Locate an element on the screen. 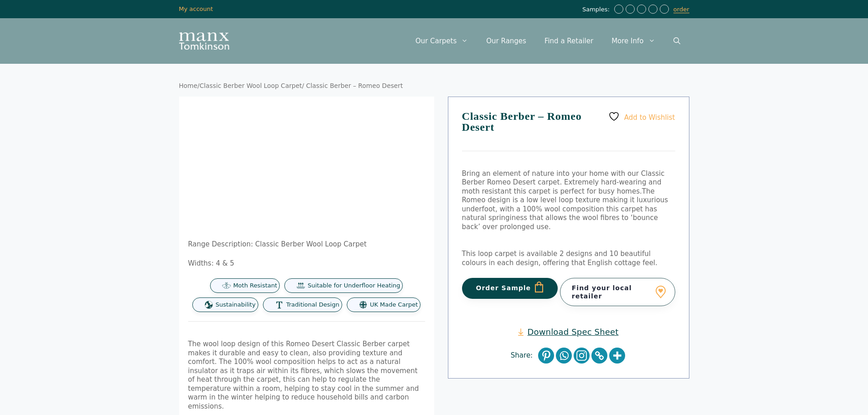 The height and width of the screenshot is (415, 868). p: Bring an element of nature into your home with our Classic Berber Romeo Desert carpet. Extremely ... is located at coordinates (568, 200).